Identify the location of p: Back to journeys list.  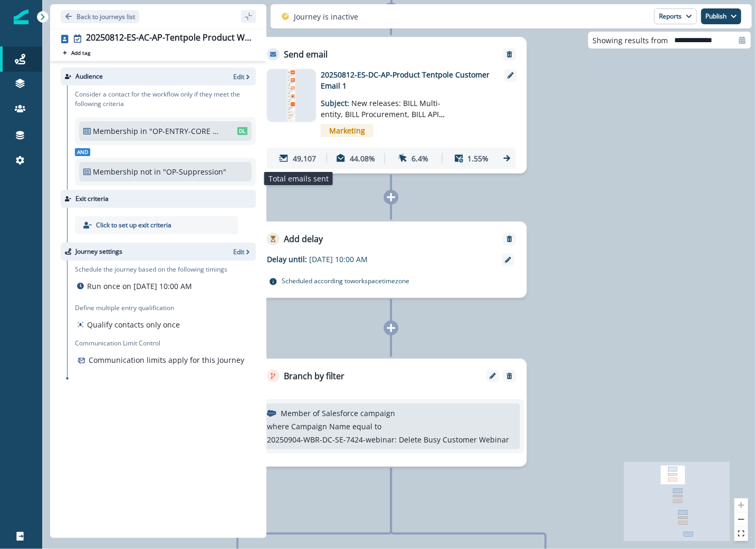
(106, 16).